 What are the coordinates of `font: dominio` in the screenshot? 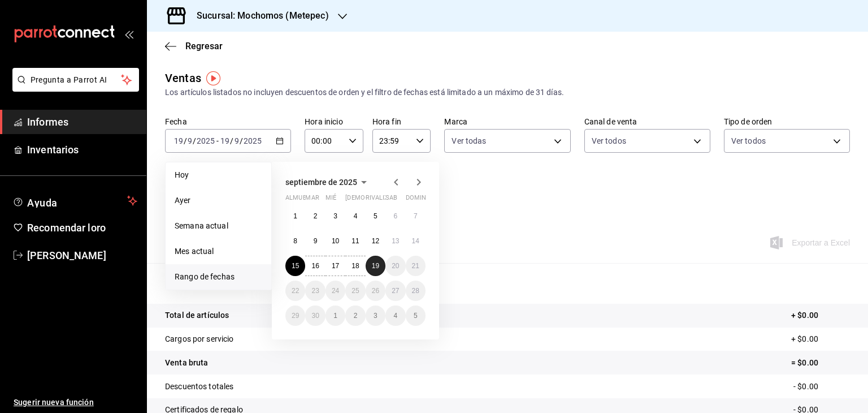 It's located at (420, 197).